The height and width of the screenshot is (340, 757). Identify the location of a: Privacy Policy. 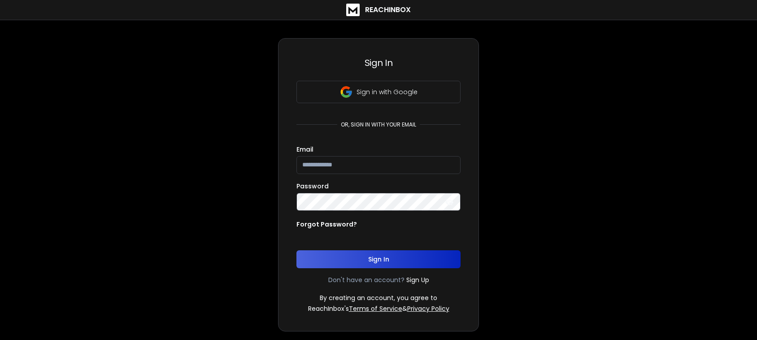
(429, 309).